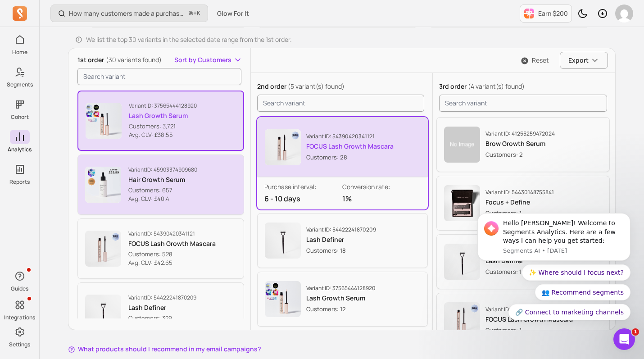 This screenshot has width=644, height=359. Describe the element at coordinates (162, 170) in the screenshot. I see `p: Variant ID: 45903374909680` at that location.